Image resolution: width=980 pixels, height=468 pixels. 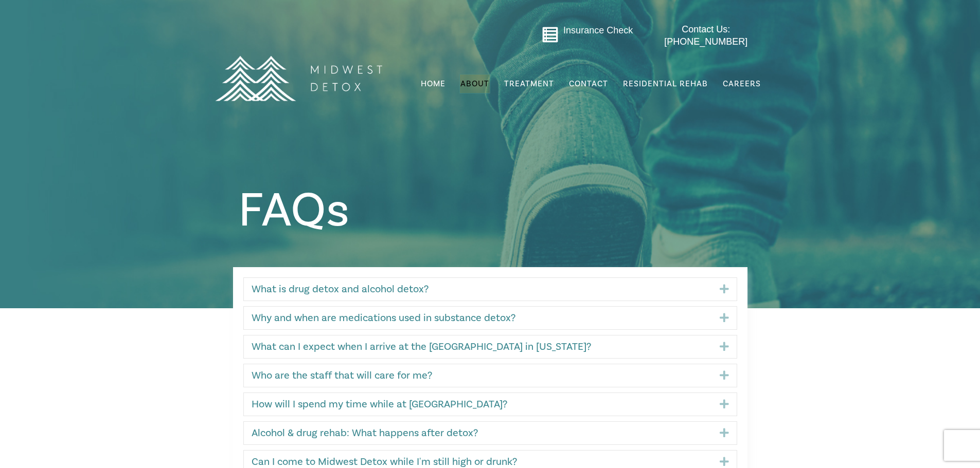 What do you see at coordinates (598, 30) in the screenshot?
I see `a: Insurance Check` at bounding box center [598, 30].